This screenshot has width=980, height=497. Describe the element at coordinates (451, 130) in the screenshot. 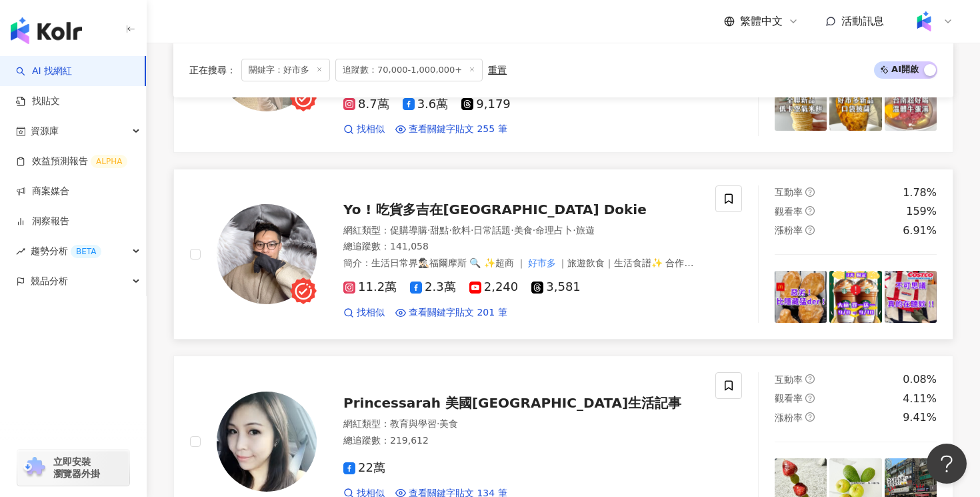

I see `a: 查看關鍵字貼文 255 筆` at that location.